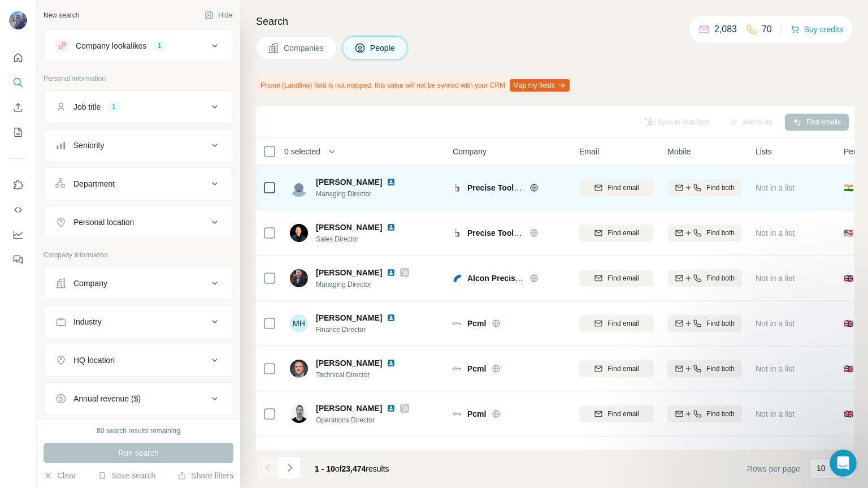 This screenshot has width=868, height=488. Describe the element at coordinates (61, 15) in the screenshot. I see `div: New search` at that location.